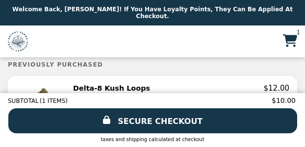 The width and height of the screenshot is (305, 147). Describe the element at coordinates (24, 101) in the screenshot. I see `span: SUBTOTAL` at that location.